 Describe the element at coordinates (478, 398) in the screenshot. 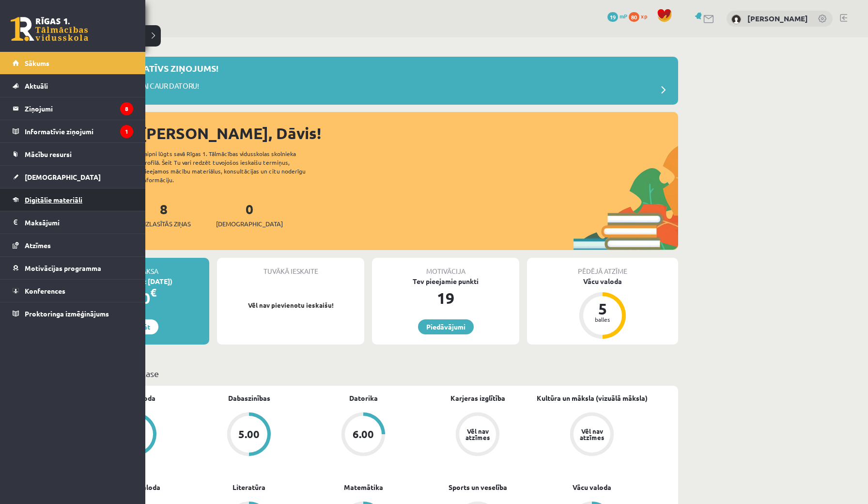

I see `a: Karjeras izglītība` at that location.